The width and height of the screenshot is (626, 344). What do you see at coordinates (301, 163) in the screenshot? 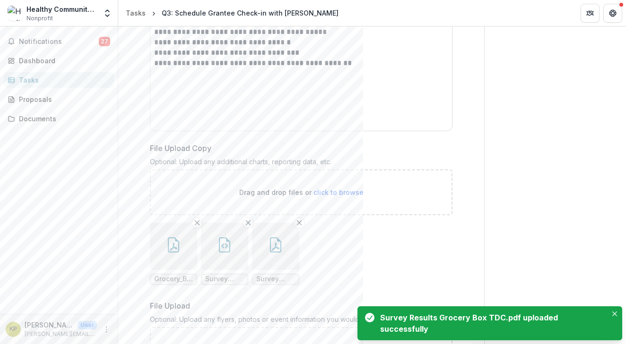
I see `div: Optional: Upload any additional charts, reporting data, etc.` at bounding box center [301, 163].